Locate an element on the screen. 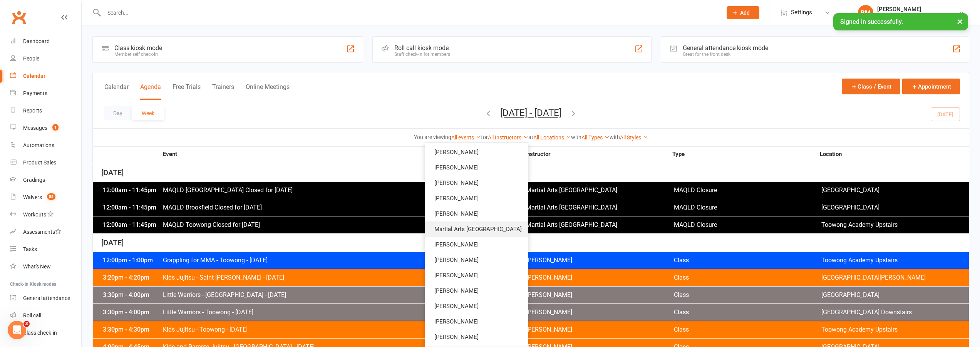  a: Product Sales is located at coordinates (45, 162).